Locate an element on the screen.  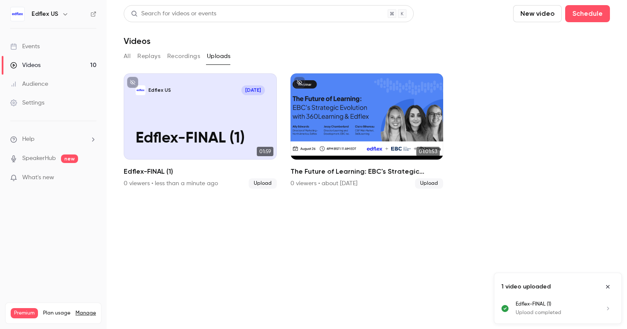
button: Close uploads list is located at coordinates (608, 287).